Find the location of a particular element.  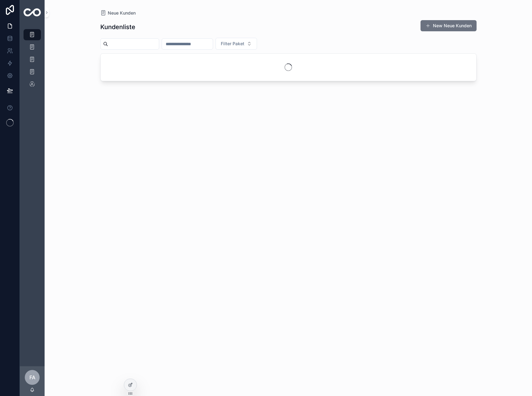

div: scrollable content is located at coordinates (32, 61).